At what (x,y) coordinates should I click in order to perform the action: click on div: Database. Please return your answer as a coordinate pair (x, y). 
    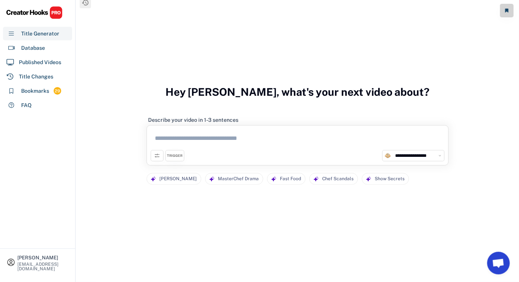
    Looking at the image, I should click on (33, 48).